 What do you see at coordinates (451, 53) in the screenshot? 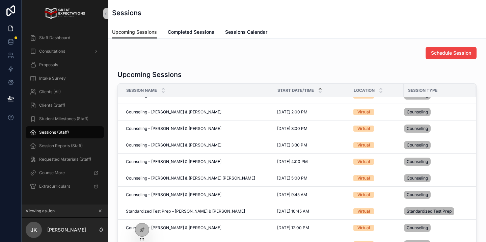
I see `span: Schedule Session` at bounding box center [451, 53].